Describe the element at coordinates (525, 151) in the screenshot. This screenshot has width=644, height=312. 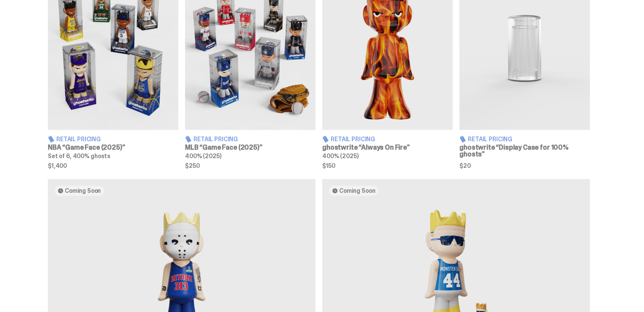
I see `h3: ghostwrite “Display Case for 100% ghosts”` at that location.